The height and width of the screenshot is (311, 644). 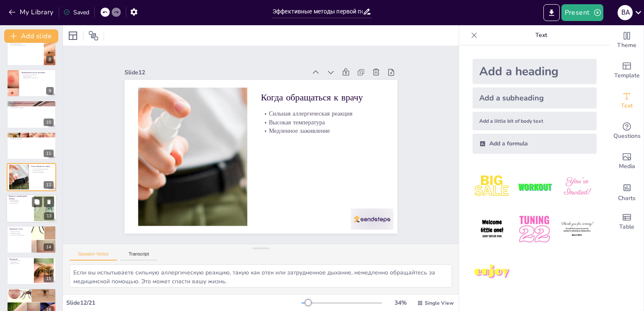 What do you see at coordinates (21, 262) in the screenshot?
I see `p: Обмен опытом` at bounding box center [21, 262].